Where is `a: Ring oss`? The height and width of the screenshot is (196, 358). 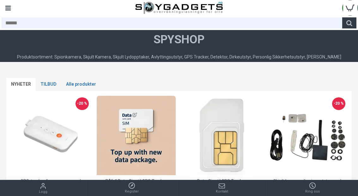
a: Ring oss is located at coordinates (312, 188).